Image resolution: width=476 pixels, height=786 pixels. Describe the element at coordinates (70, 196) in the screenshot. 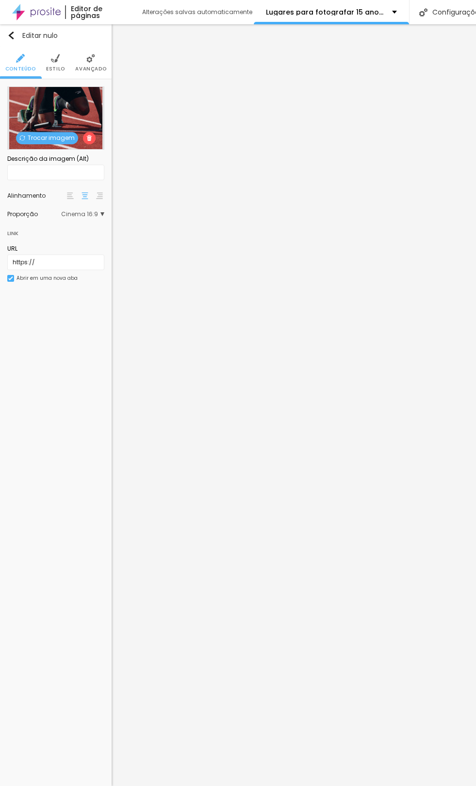

I see `img: paragraph-left-align.svg` at that location.